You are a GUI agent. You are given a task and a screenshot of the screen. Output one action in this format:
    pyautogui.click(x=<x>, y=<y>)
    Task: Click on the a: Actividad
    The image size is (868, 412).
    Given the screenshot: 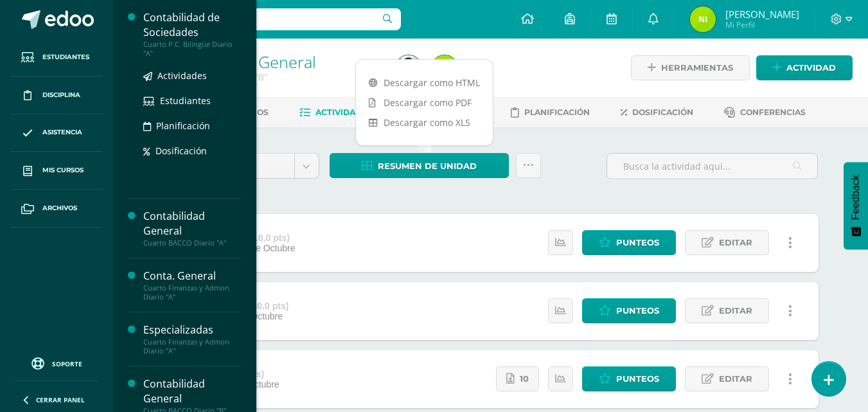 What is the action you would take?
    pyautogui.click(x=804, y=68)
    